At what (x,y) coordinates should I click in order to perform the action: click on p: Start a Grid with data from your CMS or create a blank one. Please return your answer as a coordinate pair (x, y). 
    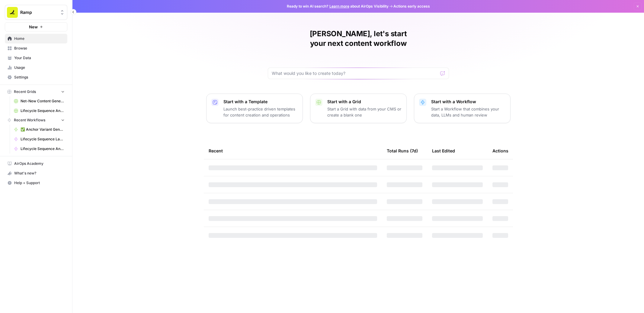
    Looking at the image, I should click on (364, 112).